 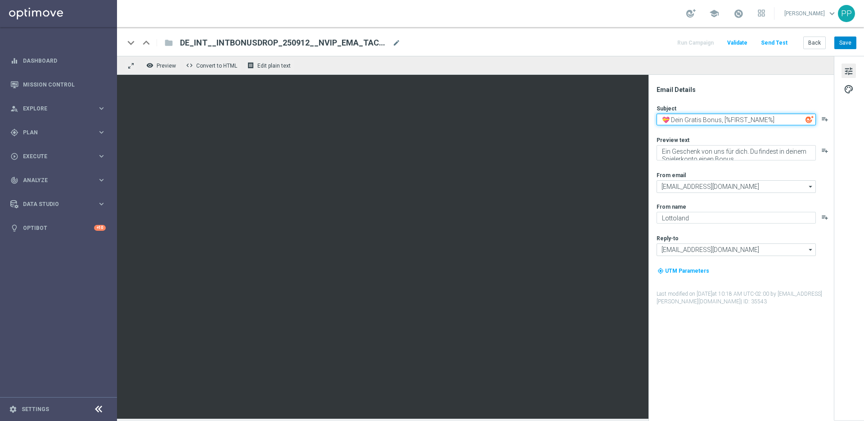 What do you see at coordinates (14, 156) in the screenshot?
I see `i: play_circle_outline` at bounding box center [14, 156].